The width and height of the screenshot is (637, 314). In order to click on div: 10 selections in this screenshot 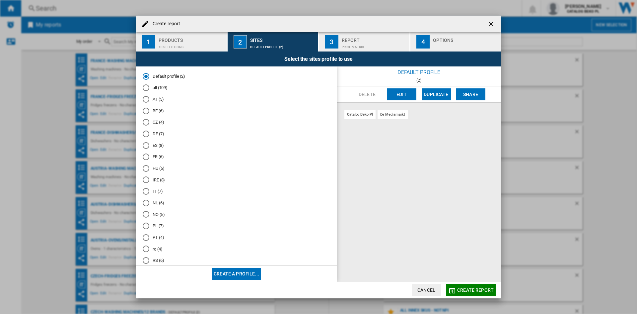, I will do `click(191, 45)`.